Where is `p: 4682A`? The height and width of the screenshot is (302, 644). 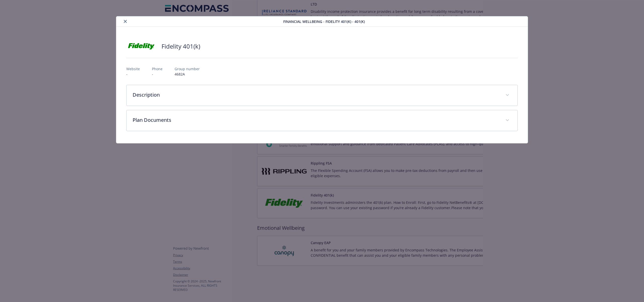
p: 4682A is located at coordinates (187, 74).